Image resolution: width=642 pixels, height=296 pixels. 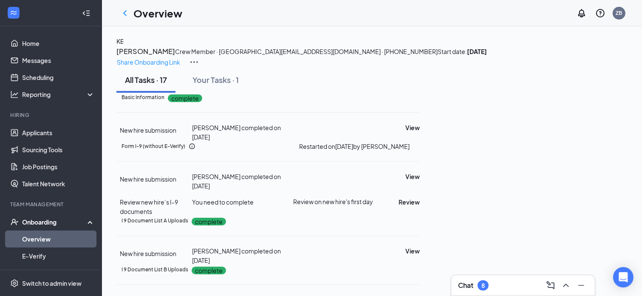 What do you see at coordinates (58, 60) in the screenshot?
I see `a: Messages` at bounding box center [58, 60].